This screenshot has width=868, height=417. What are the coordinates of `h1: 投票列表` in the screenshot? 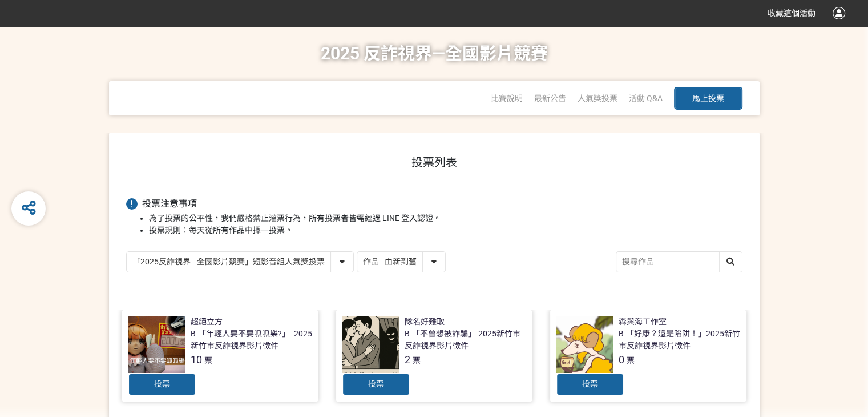 It's located at (434, 162).